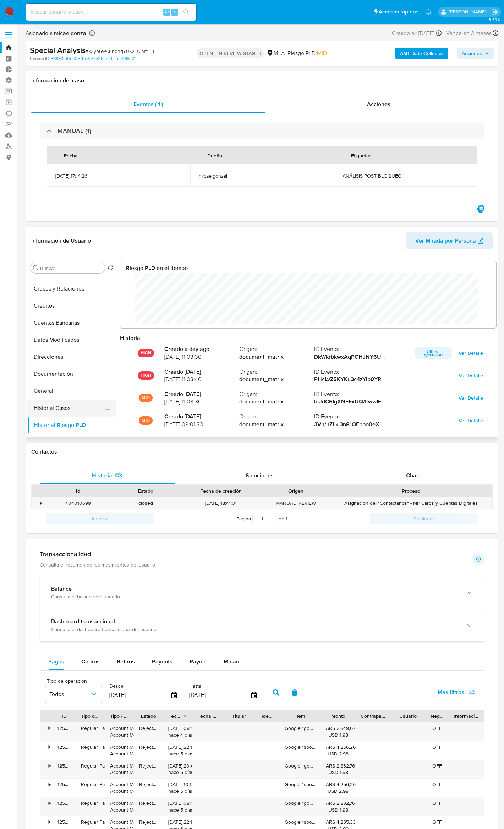 The width and height of the screenshot is (504, 829). Describe the element at coordinates (120, 51) in the screenshot. I see `span: # k3yp6WAEbdngY0KvFCihsfEH` at that location.